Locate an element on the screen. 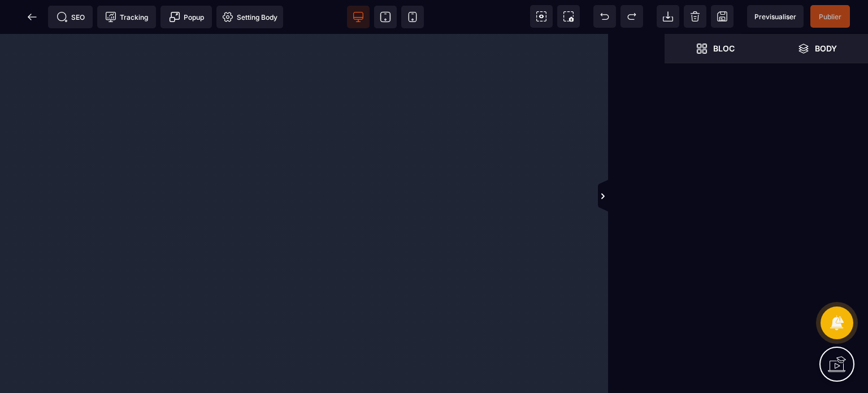 The width and height of the screenshot is (868, 393). span: Preview is located at coordinates (775, 17).